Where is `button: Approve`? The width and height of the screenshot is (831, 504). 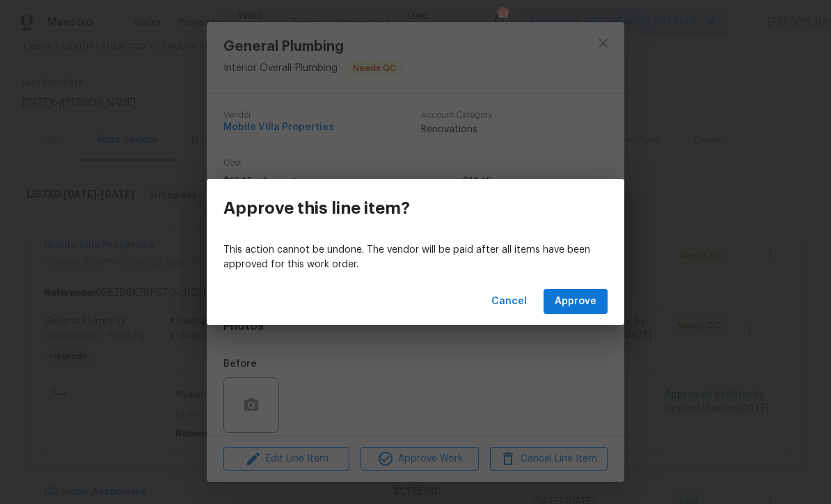 button: Approve is located at coordinates (576, 301).